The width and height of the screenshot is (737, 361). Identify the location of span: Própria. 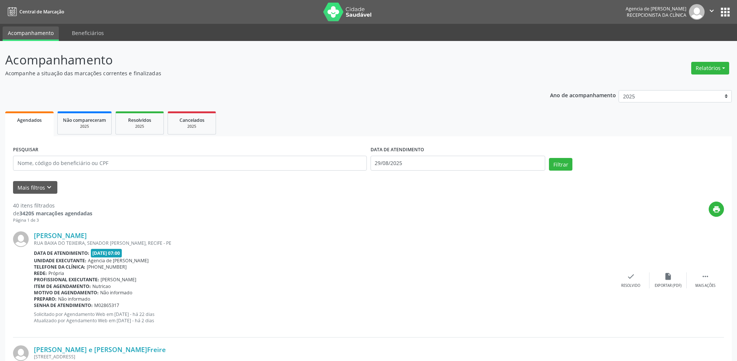
(56, 273).